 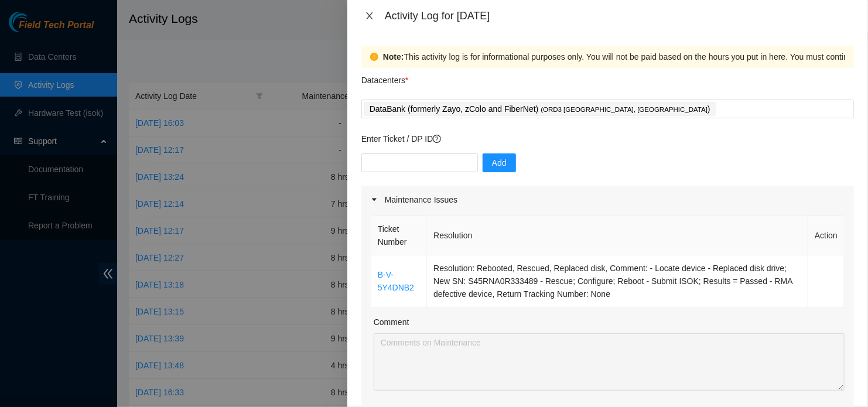 What do you see at coordinates (617, 281) in the screenshot?
I see `td: Resolution: Rebooted, Rescued, Replaced disk, Comment: - Locate device - Replaced disk drive; New...` at bounding box center [617, 281].